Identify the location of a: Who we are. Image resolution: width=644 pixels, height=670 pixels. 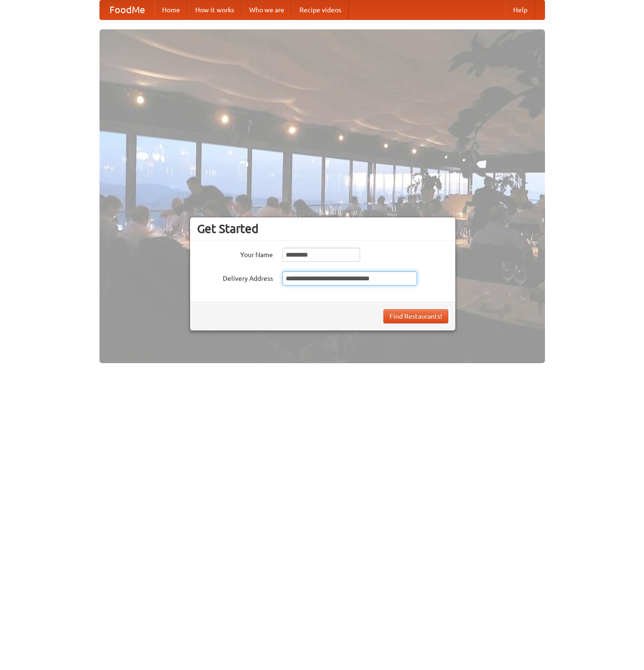
(267, 10).